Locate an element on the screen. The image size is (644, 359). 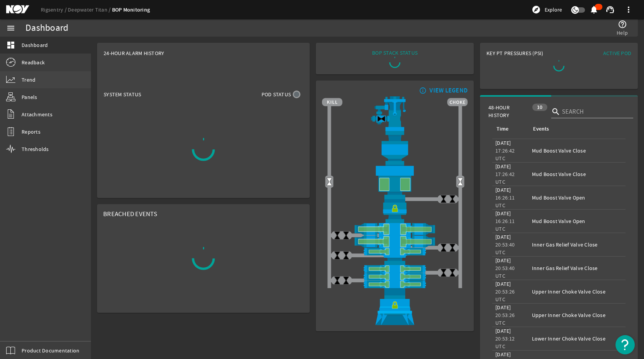
span: Reports is located at coordinates (31, 132).